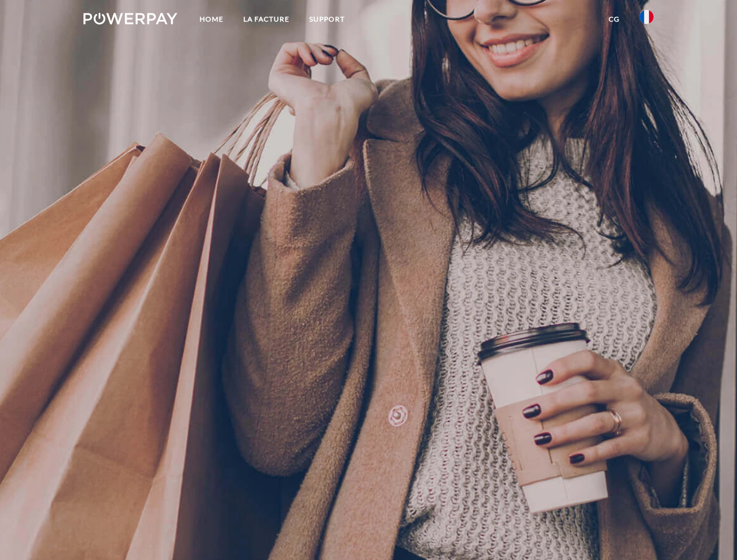  I want to click on a: LA FACTURE, so click(266, 20).